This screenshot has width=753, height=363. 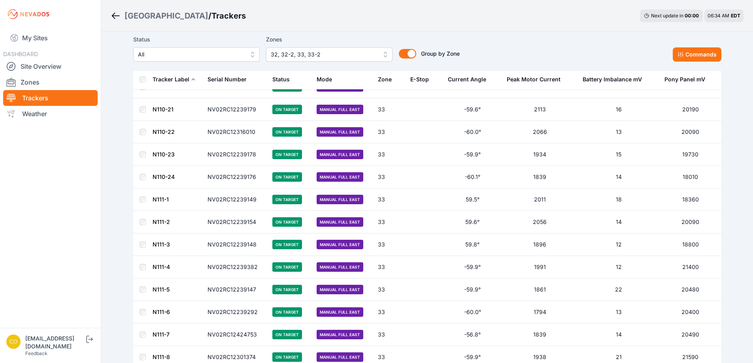 What do you see at coordinates (619, 312) in the screenshot?
I see `td: 13` at bounding box center [619, 312].